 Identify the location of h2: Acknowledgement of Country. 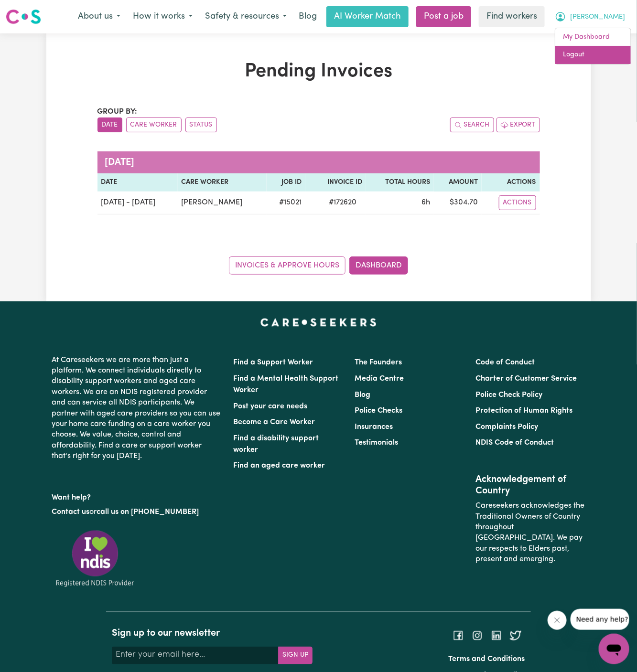
(530, 485).